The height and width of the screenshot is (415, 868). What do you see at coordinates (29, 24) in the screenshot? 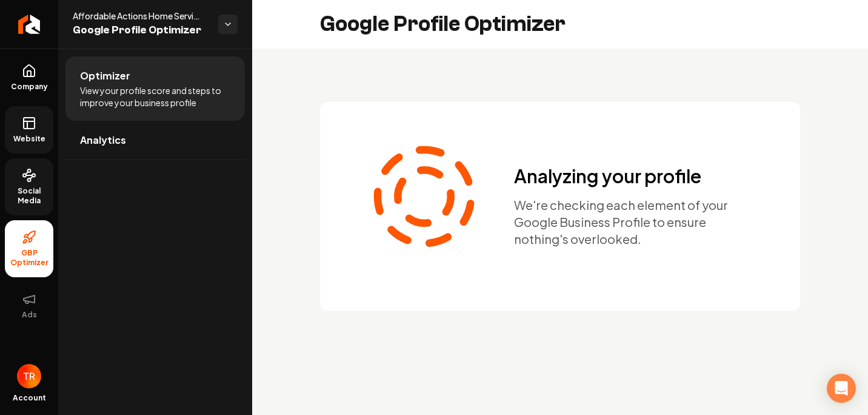
I see `img: Rebolt Logo` at bounding box center [29, 24].